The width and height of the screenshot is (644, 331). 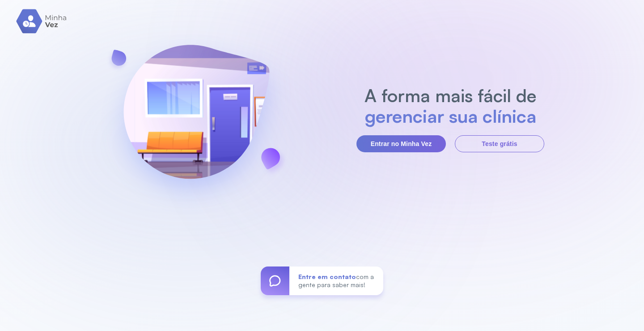 What do you see at coordinates (42, 21) in the screenshot?
I see `img: logo.svg` at bounding box center [42, 21].